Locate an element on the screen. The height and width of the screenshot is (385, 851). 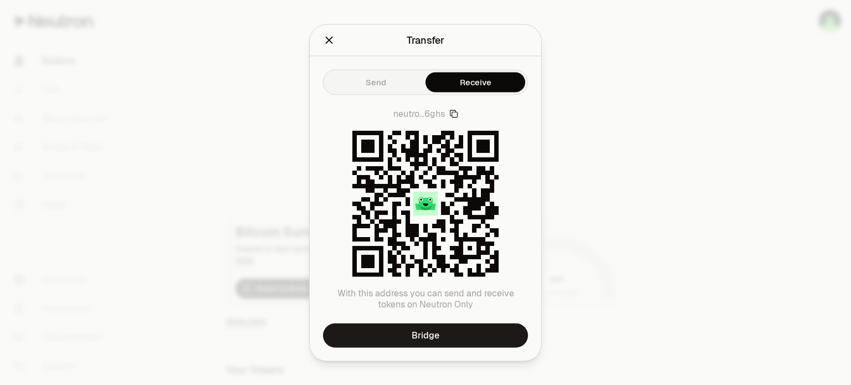
p: With this address you can send and receive tokens on Neutron Only is located at coordinates (425, 299).